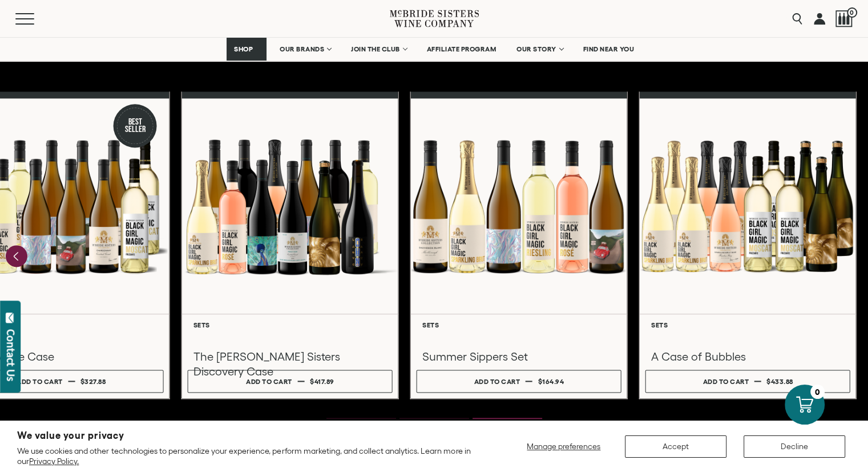 This screenshot has width=868, height=472. What do you see at coordinates (36, 19) in the screenshot?
I see `button: Mobile Menu Trigger` at bounding box center [36, 19].